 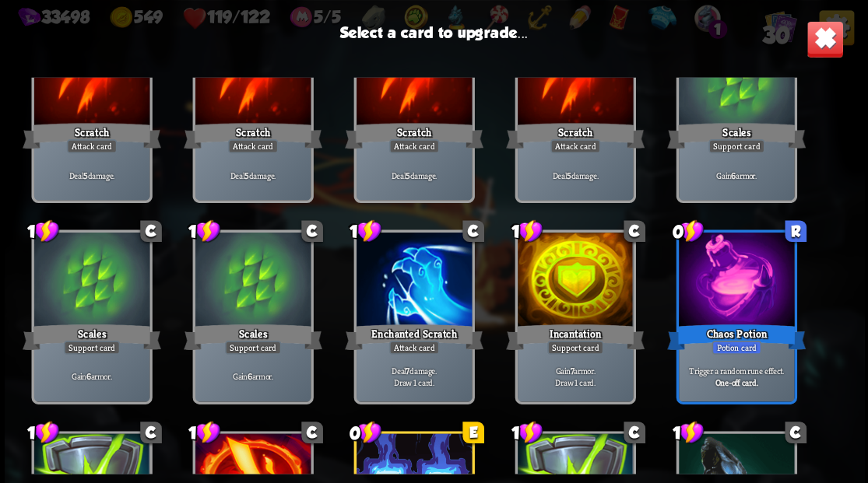 I want to click on div: E, so click(x=473, y=433).